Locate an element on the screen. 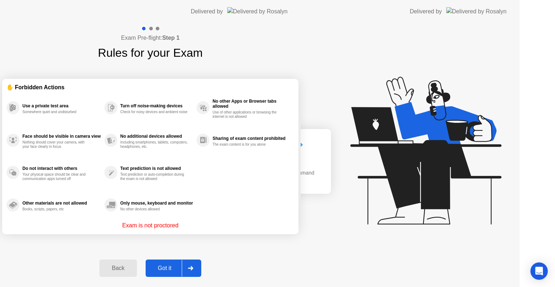 This screenshot has width=555, height=287. div: Your physical space should be clear and communication apps turned off is located at coordinates (56, 177).